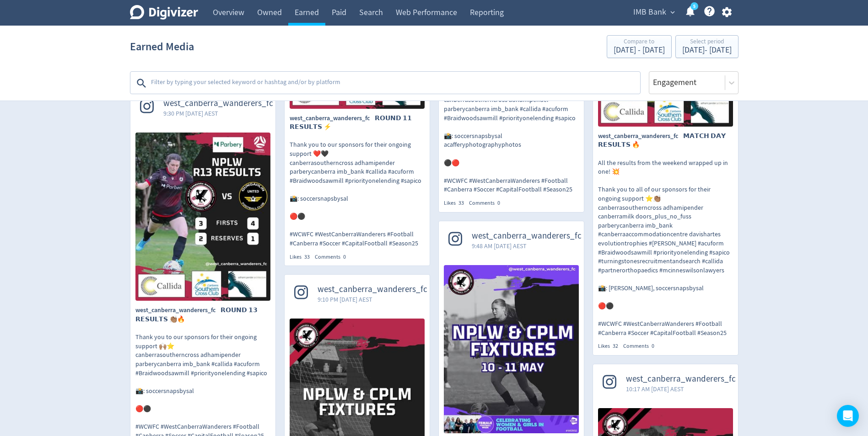 The width and height of the screenshot is (868, 436). What do you see at coordinates (203, 217) in the screenshot?
I see `img: 𝗥𝗢𝗨𝗡𝗗 𝟭𝟯 𝗥𝗘𝗦𝗨𝗟𝗧𝗦 👏🏽🔥 Thank you to our sponsors for their ongoing support 🙌🏽⭐️ canberrasoutherncro...` at bounding box center [203, 217].